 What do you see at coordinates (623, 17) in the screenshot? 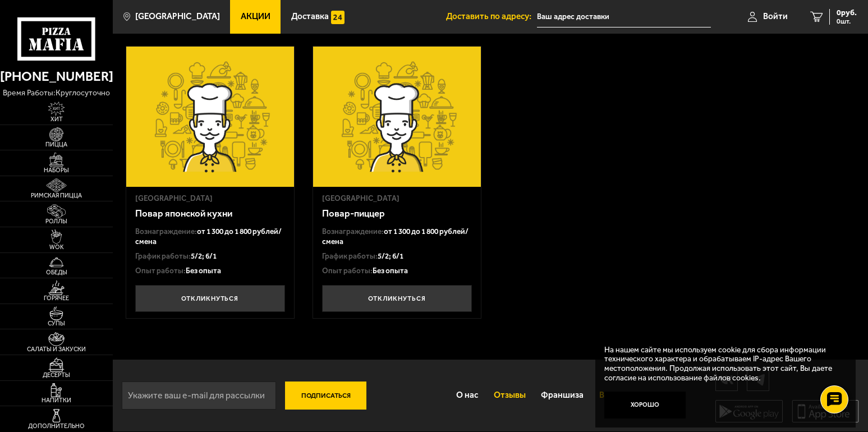
I see `input: Ваш адрес доставки` at bounding box center [623, 17].